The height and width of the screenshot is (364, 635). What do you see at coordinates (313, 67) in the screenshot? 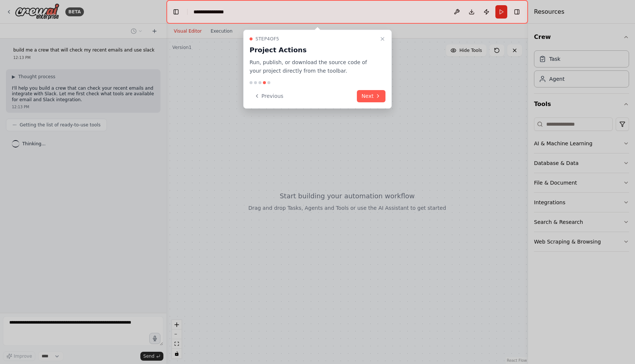
I see `p: Run, publish, or download the source code of your project directly from the toolbar.` at bounding box center [313, 67].